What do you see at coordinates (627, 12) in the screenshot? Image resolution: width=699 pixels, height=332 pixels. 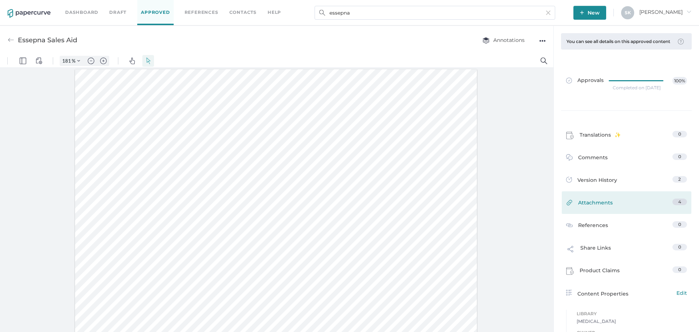 I see `span: S K` at bounding box center [627, 12].